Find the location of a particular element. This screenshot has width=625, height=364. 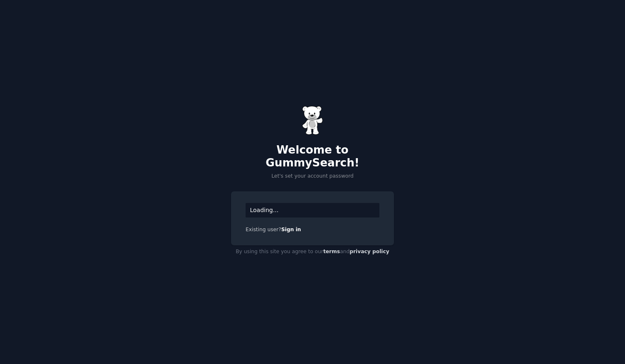

p: Let's set your account password is located at coordinates (313, 176).